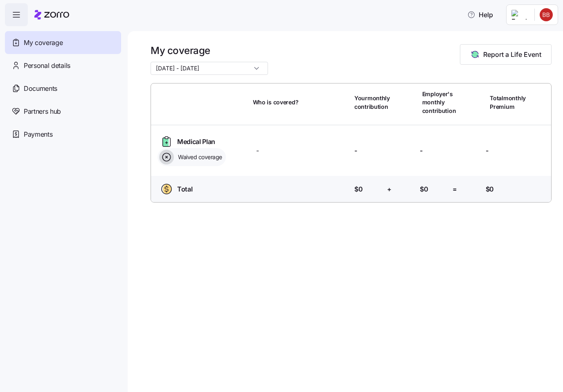  What do you see at coordinates (547, 14) in the screenshot?
I see `img: f5ebfcef32fa0adbb4940a66d692dbe2` at bounding box center [547, 14].